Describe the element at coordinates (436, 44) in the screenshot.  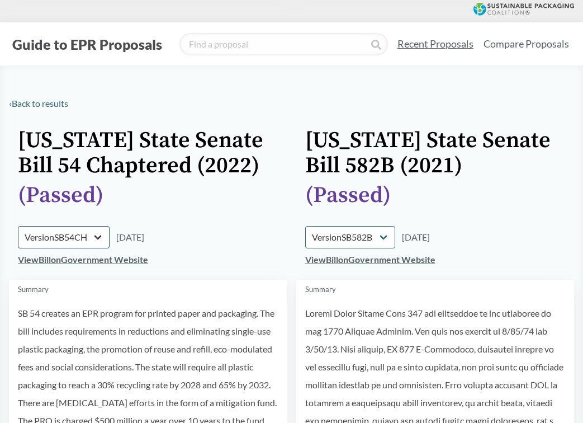
I see `a: Recent Proposals` at that location.